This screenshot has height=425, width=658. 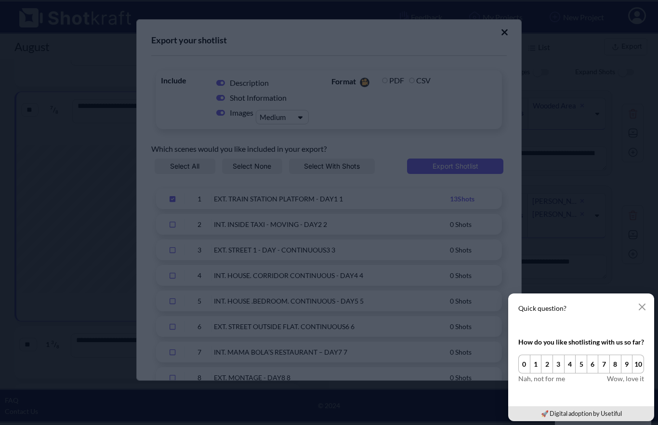 What do you see at coordinates (593, 364) in the screenshot?
I see `button: 6` at bounding box center [593, 364].